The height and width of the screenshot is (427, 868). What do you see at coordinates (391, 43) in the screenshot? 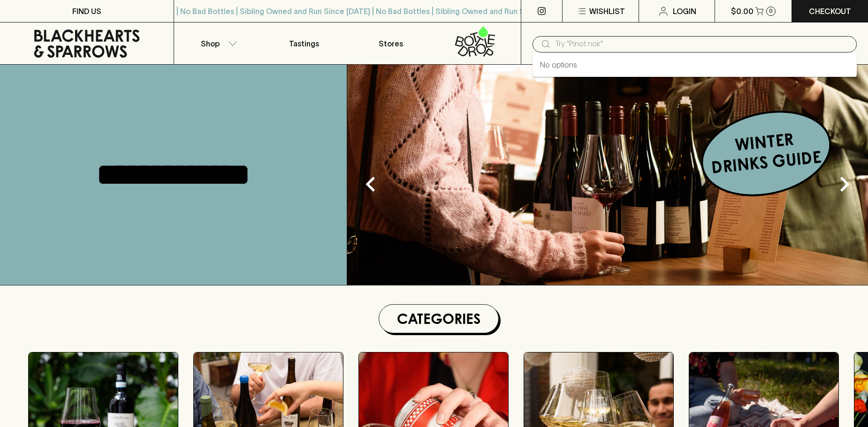
I see `p: Stores` at bounding box center [391, 43].